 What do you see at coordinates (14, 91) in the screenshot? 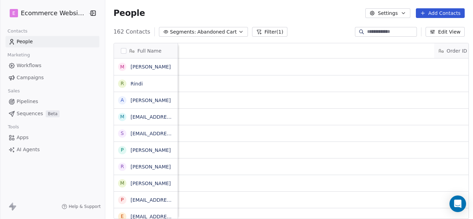
I see `span: Sales` at bounding box center [14, 91].